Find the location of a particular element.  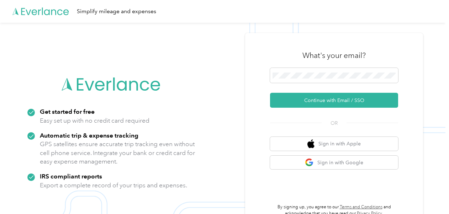

h3: What's your email? is located at coordinates (334, 56).